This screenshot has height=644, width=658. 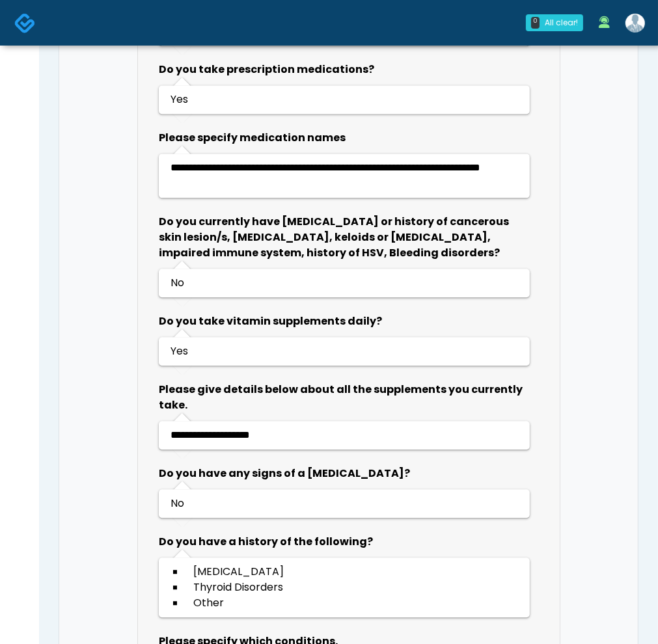 I want to click on img: Taylor Kubinski, so click(x=635, y=23).